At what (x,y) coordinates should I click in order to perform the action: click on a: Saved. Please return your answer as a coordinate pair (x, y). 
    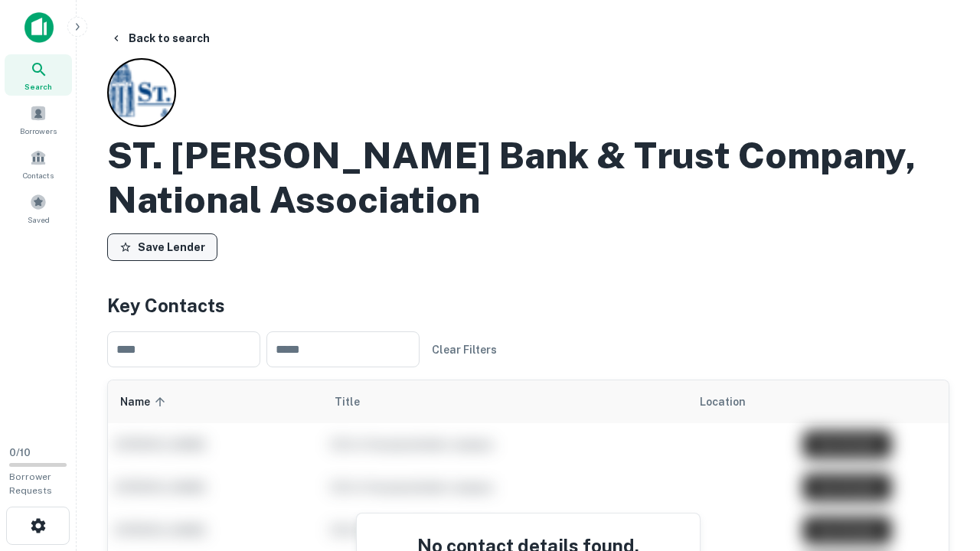
    Looking at the image, I should click on (38, 209).